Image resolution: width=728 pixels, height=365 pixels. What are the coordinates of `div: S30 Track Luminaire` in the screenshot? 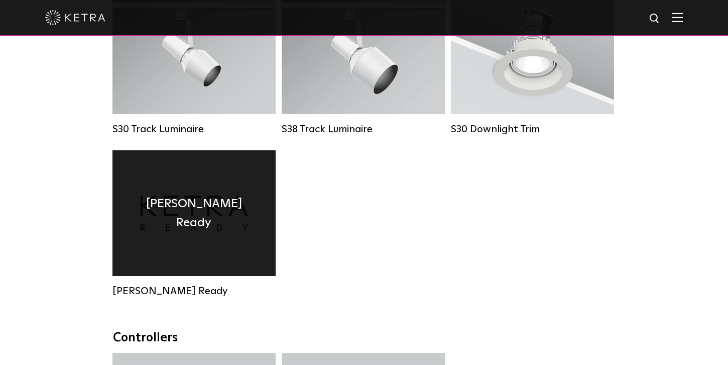 It's located at (194, 129).